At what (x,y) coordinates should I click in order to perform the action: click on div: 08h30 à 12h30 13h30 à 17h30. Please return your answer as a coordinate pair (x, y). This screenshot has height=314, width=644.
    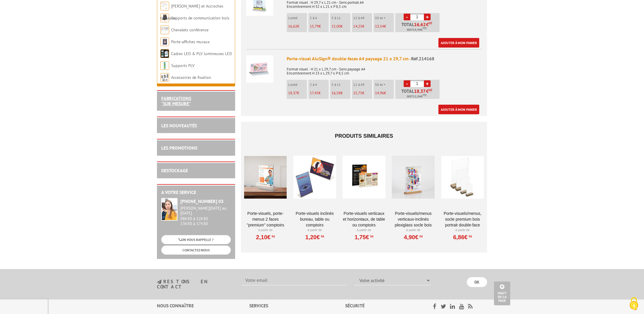
    Looking at the image, I should click on (205, 215).